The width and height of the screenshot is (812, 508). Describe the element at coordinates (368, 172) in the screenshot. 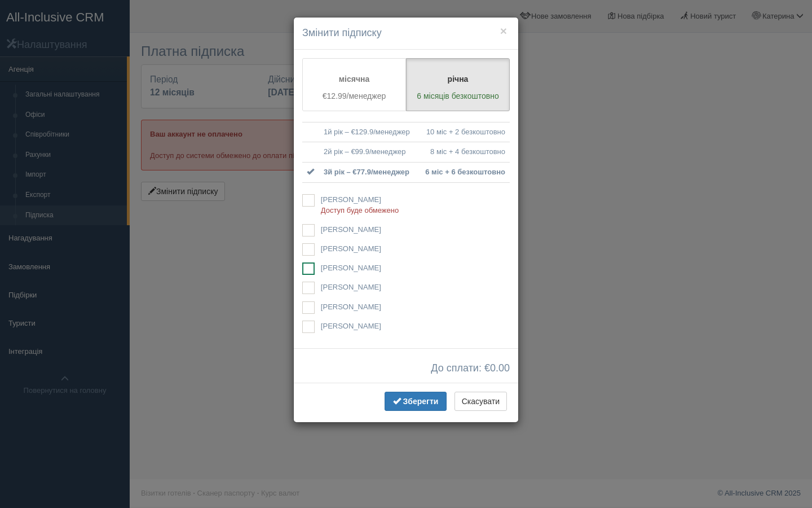

I see `td: 3й рік – €77.9/менеджер` at that location.